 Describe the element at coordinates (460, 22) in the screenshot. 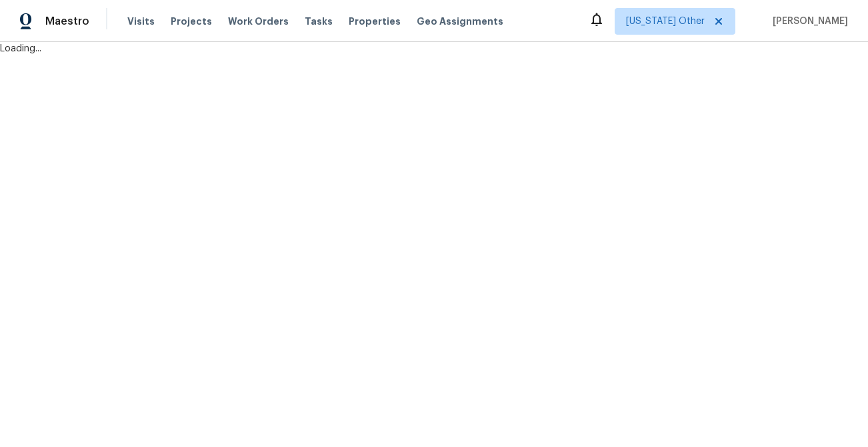

I see `span: Geo Assignments` at that location.